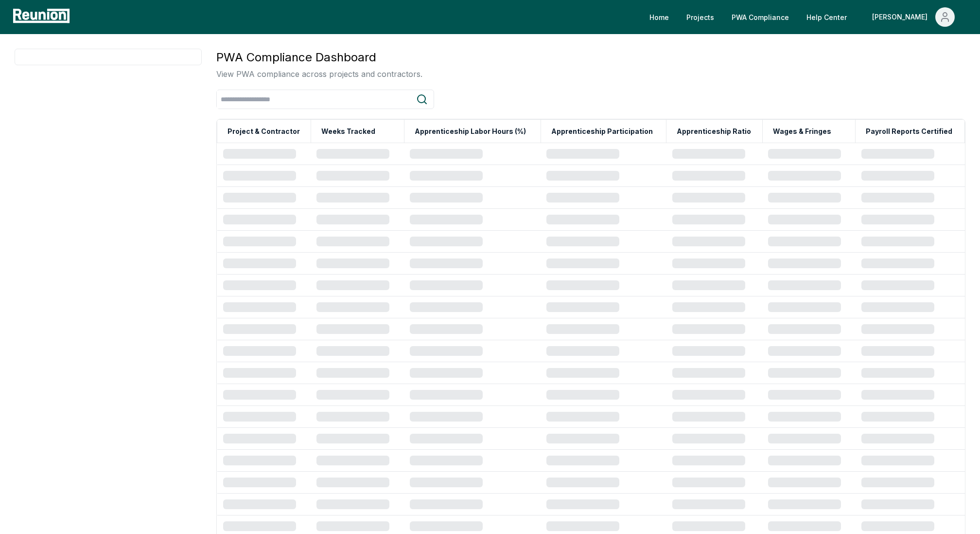  I want to click on p: View PWA compliance across projects and contractors., so click(319, 74).